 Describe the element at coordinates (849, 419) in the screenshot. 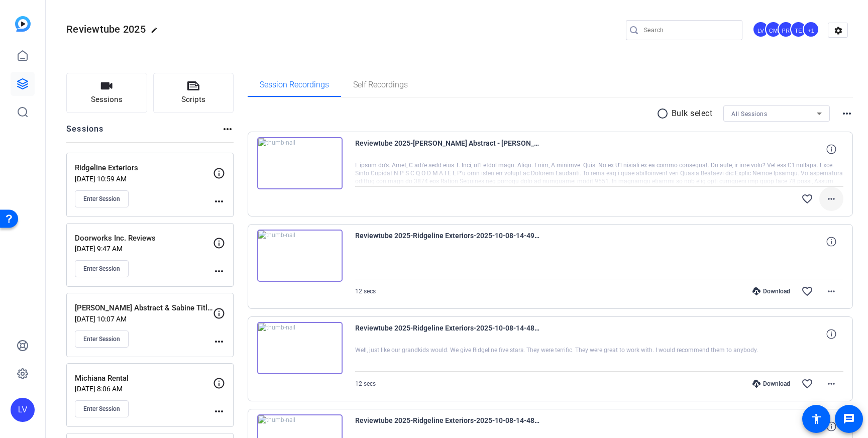

I see `mat-icon: message` at that location.